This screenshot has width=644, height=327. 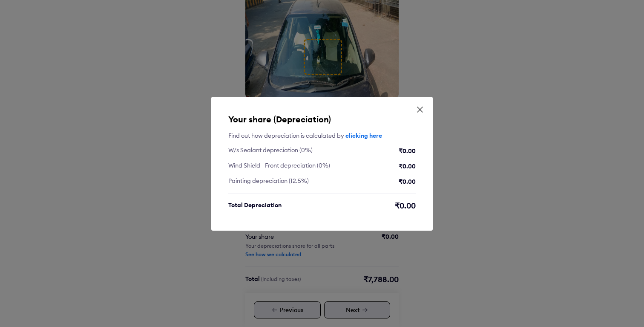 I want to click on div: Find out how depreciation is calculated by, so click(x=322, y=135).